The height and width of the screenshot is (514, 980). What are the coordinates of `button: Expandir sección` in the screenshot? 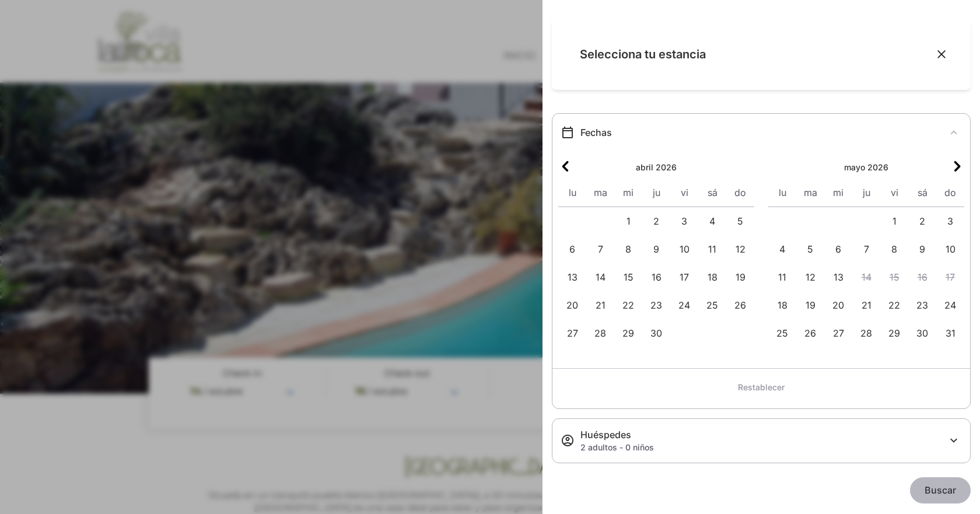 It's located at (954, 441).